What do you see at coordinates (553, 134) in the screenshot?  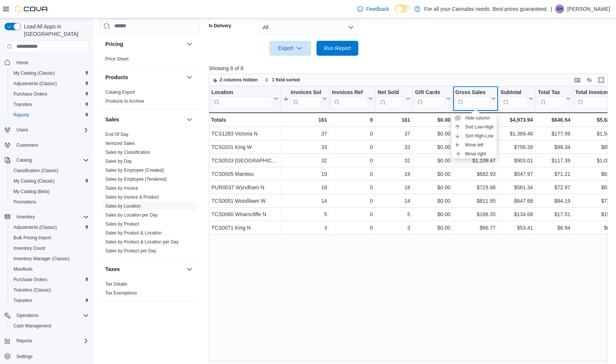 I see `div: $177.99` at bounding box center [553, 134].